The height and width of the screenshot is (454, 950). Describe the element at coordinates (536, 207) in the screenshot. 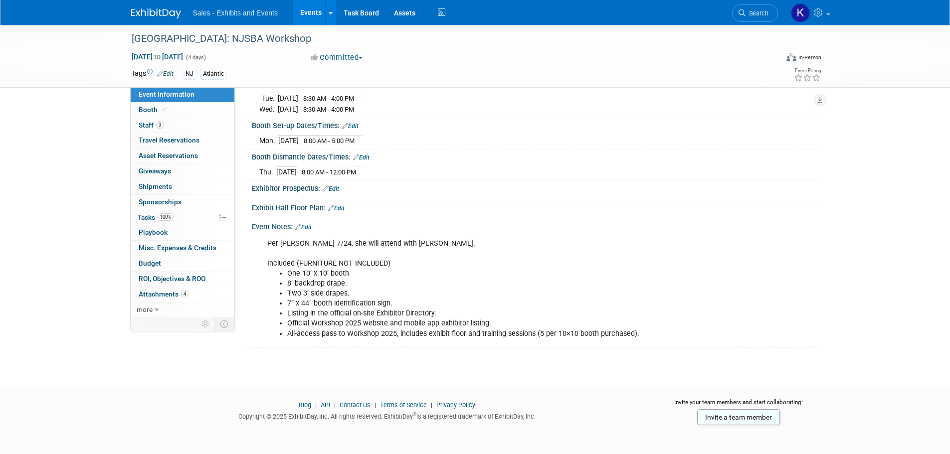

I see `div: Exhibit Hall Floor Plan:` at that location.